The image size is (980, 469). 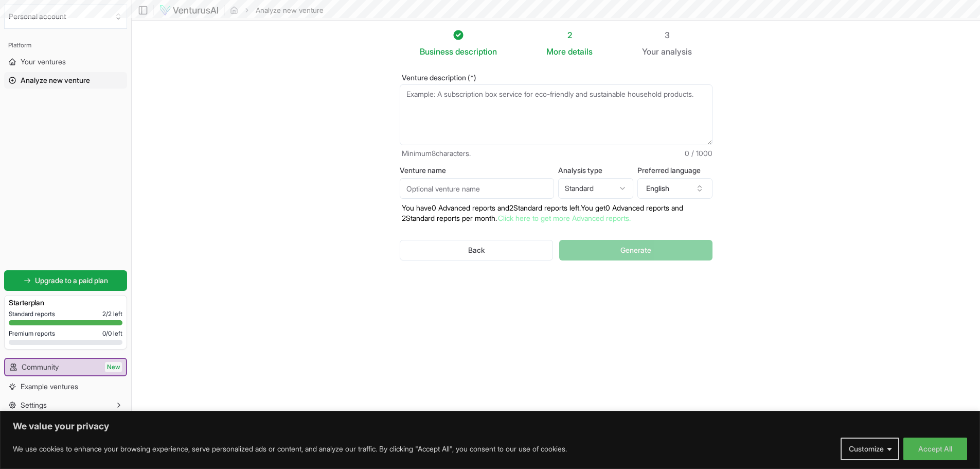 I want to click on input: Optional venture name, so click(x=477, y=188).